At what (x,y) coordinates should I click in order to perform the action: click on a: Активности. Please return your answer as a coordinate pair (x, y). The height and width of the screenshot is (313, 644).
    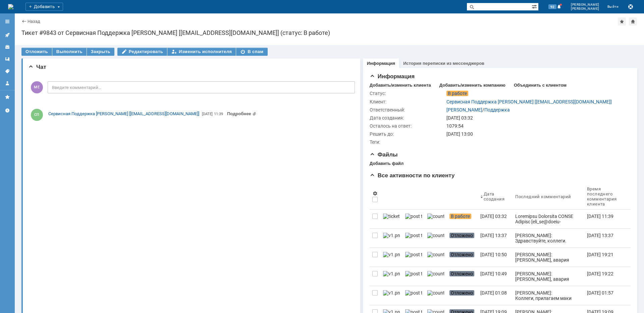
    Looking at the image, I should click on (7, 35).